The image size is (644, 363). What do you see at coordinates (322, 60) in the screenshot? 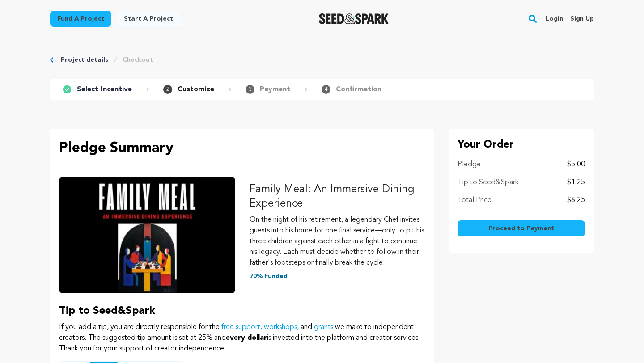
I see `div: Breadcrumb` at bounding box center [322, 60].